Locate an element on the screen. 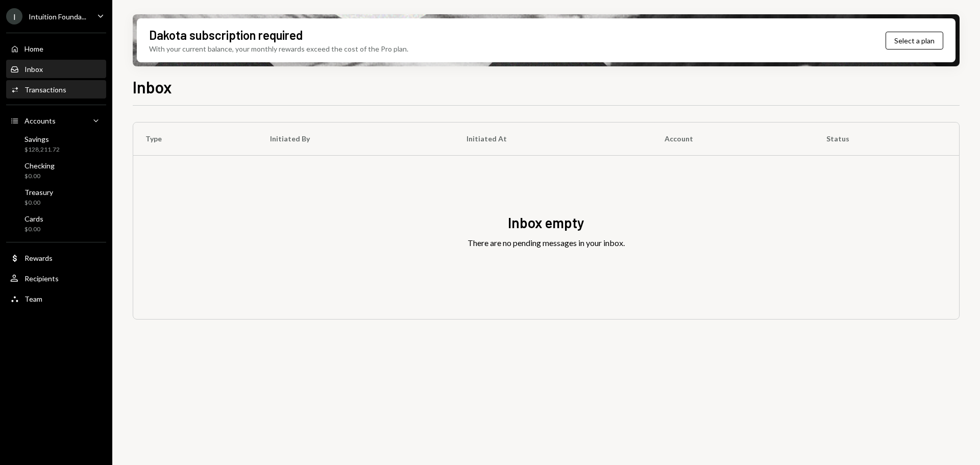 The height and width of the screenshot is (465, 980). a: Cards$0.00 is located at coordinates (56, 224).